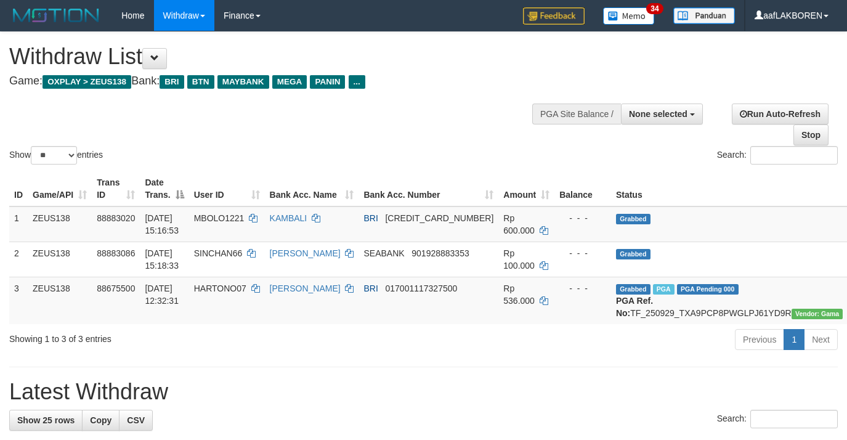 Image resolution: width=847 pixels, height=440 pixels. What do you see at coordinates (227, 189) in the screenshot?
I see `th: User ID: activate to sort column ascending` at bounding box center [227, 189].